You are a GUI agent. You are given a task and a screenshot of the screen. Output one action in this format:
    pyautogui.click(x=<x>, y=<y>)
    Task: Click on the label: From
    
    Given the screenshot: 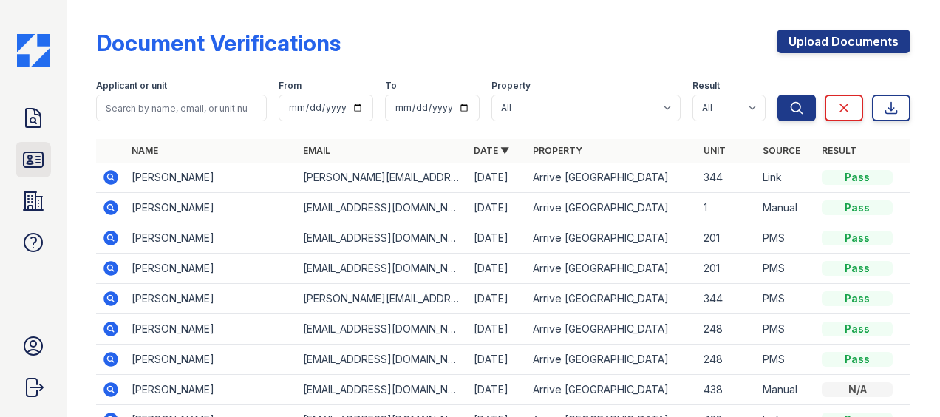 What is the action you would take?
    pyautogui.click(x=290, y=86)
    